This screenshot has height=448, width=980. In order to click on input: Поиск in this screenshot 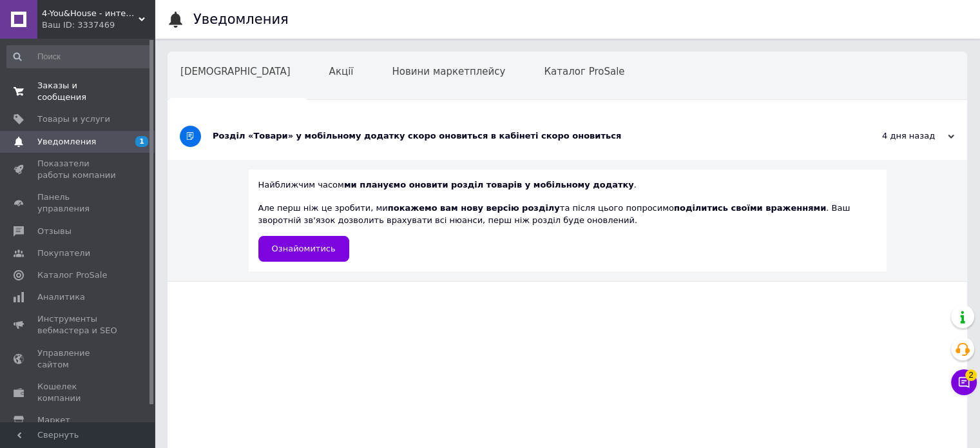, I will do `click(79, 57)`.